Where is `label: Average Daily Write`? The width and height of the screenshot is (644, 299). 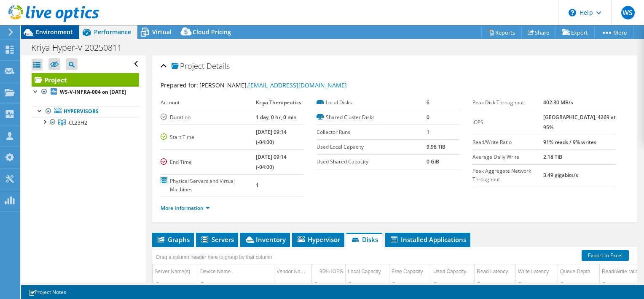
label: Average Daily Write is located at coordinates (507, 157).